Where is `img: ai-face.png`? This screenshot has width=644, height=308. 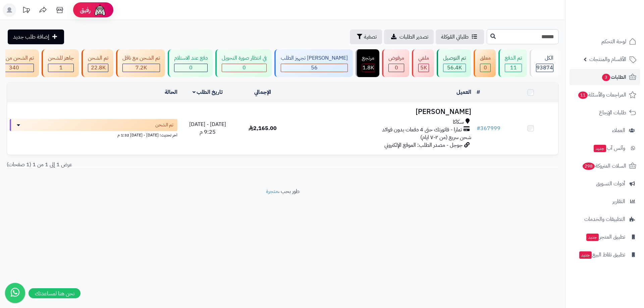 img: ai-face.png is located at coordinates (100, 10).